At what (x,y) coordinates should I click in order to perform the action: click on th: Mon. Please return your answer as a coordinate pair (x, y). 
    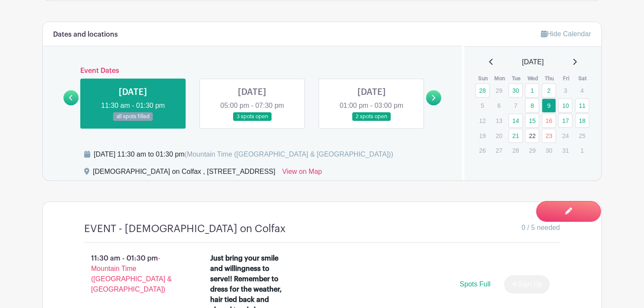
    Looking at the image, I should click on (500, 79).